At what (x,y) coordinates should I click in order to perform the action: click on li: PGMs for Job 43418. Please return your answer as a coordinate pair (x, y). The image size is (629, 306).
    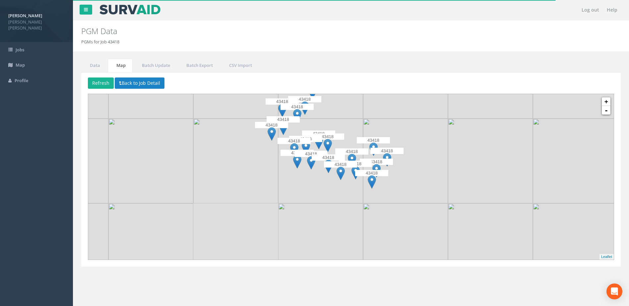
    Looking at the image, I should click on (100, 42).